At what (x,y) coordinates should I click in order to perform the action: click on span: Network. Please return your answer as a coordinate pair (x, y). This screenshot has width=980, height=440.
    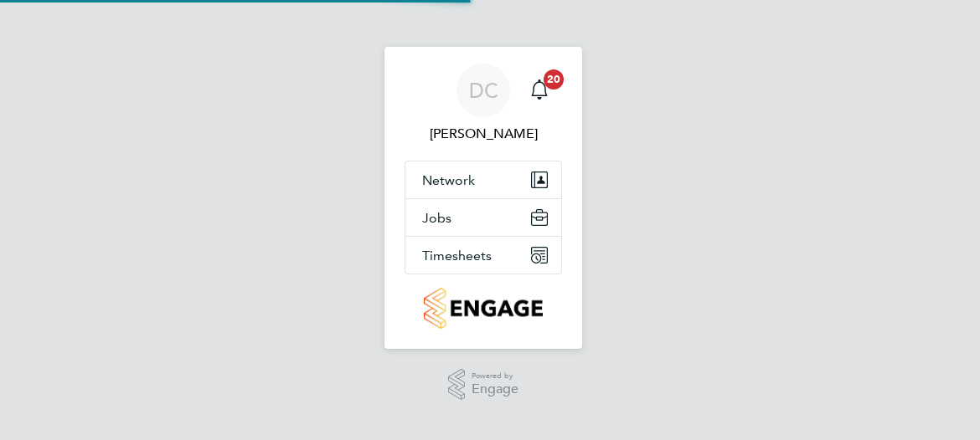
    Looking at the image, I should click on (448, 180).